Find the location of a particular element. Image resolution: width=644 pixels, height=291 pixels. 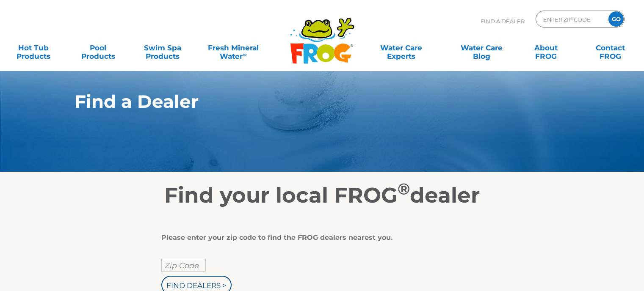

input: Zip Code Form is located at coordinates (570, 19).